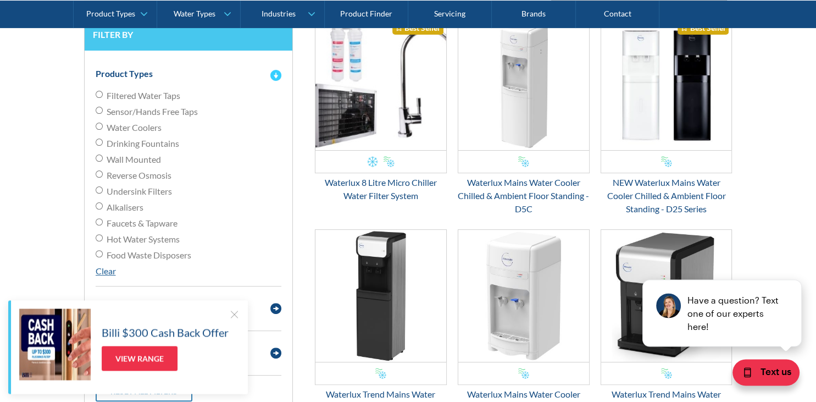  Describe the element at coordinates (125, 207) in the screenshot. I see `span: Alkalisers` at that location.